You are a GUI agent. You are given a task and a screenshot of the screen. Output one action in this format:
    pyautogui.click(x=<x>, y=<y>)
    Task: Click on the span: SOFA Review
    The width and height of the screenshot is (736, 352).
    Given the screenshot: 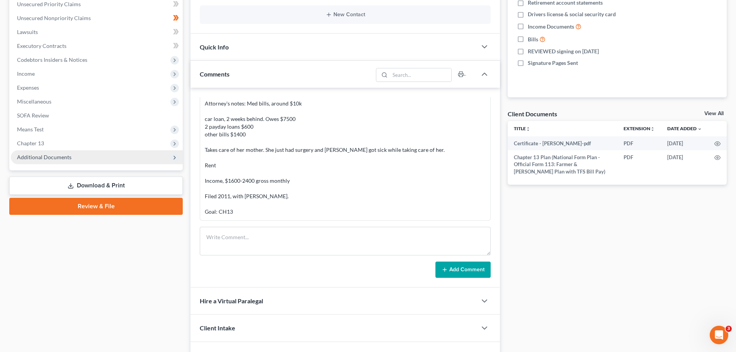 What is the action you would take?
    pyautogui.click(x=33, y=115)
    